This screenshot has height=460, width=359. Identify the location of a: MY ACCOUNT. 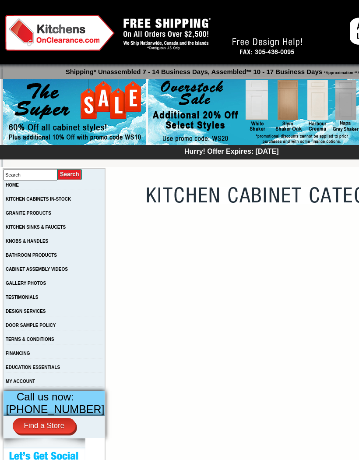
(20, 381).